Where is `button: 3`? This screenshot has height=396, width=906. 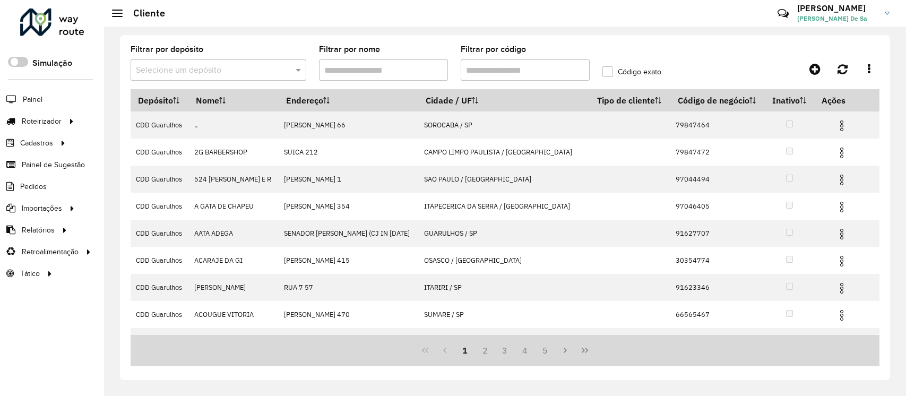
button: 3 is located at coordinates (505, 350).